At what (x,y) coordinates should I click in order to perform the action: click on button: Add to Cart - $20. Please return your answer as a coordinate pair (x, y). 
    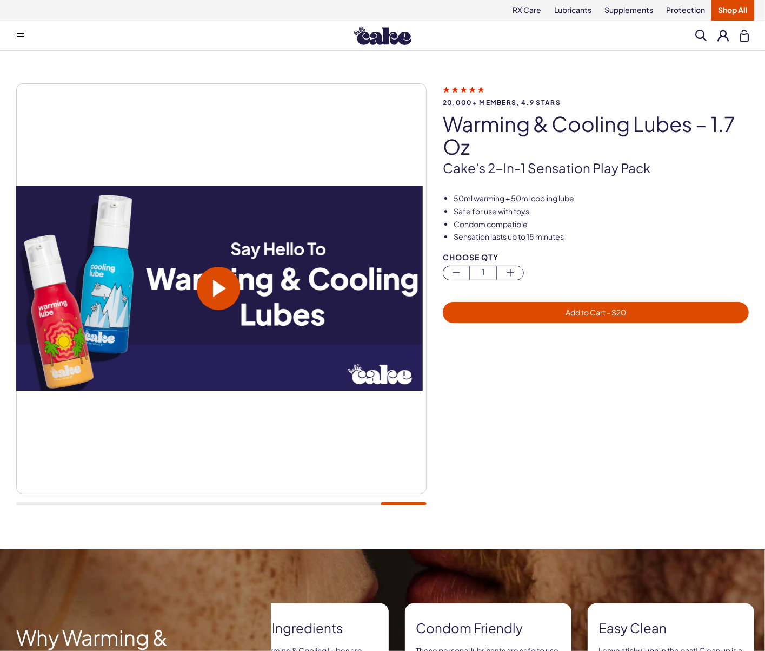
    Looking at the image, I should click on (596, 312).